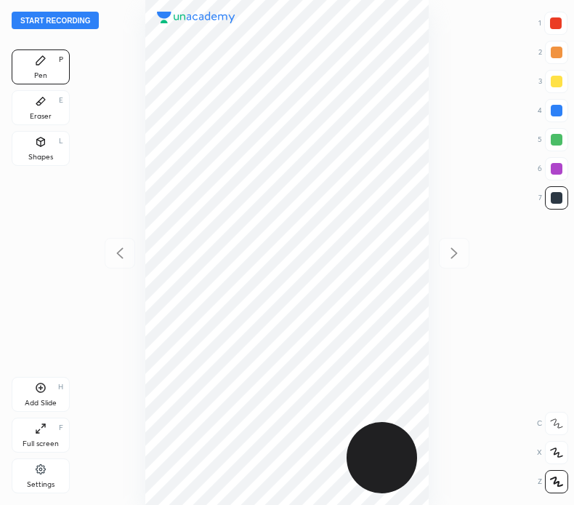 The width and height of the screenshot is (574, 505). What do you see at coordinates (41, 444) in the screenshot?
I see `div: Full screen` at bounding box center [41, 444].